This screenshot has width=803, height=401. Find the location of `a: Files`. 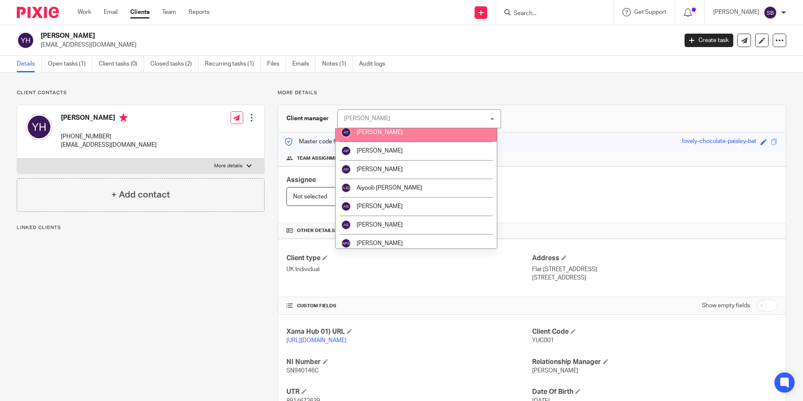

a: Files is located at coordinates (276, 64).